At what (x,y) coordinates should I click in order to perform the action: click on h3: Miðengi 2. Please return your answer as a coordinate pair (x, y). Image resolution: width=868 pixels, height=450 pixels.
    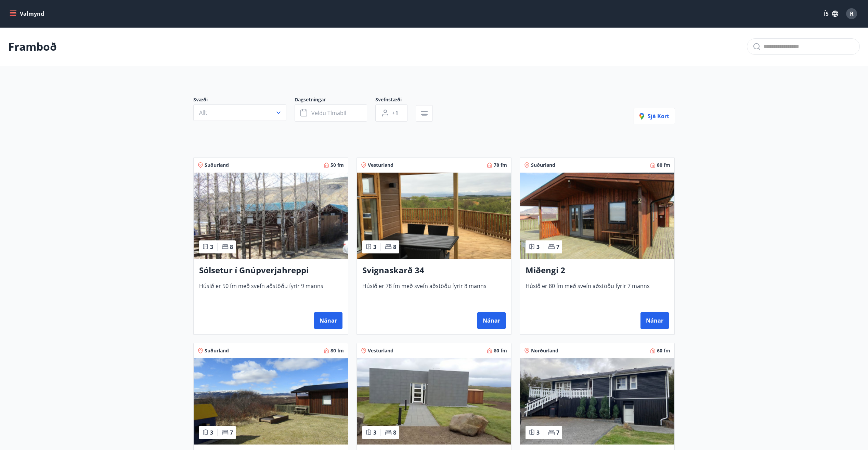
    Looking at the image, I should click on (598, 271).